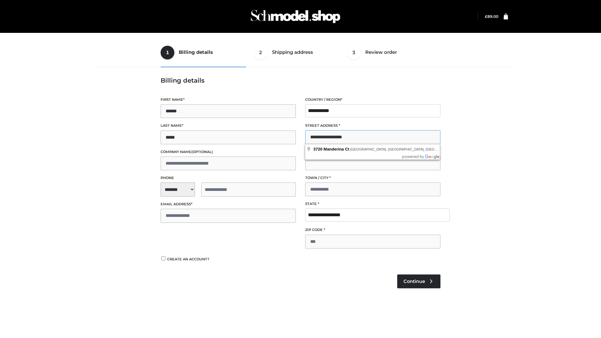  Describe the element at coordinates (373, 204) in the screenshot. I see `label: State` at that location.